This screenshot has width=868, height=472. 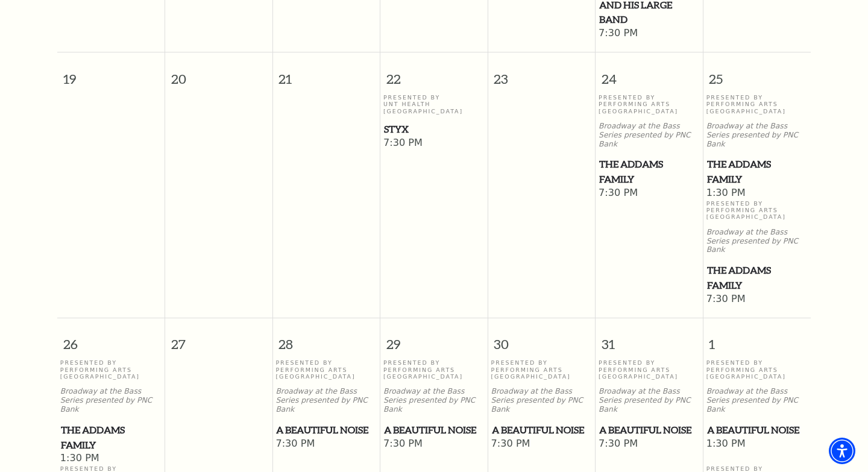 What do you see at coordinates (111, 73) in the screenshot?
I see `span: 19` at bounding box center [111, 73].